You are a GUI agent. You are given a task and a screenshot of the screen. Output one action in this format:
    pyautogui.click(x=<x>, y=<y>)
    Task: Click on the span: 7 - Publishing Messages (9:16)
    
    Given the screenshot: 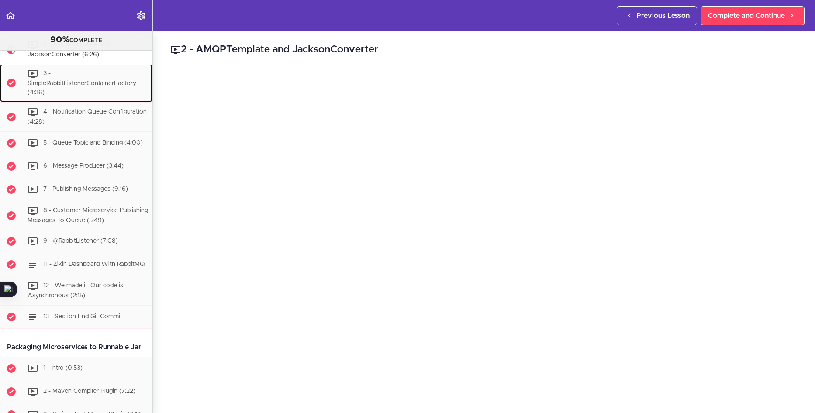 What is the action you would take?
    pyautogui.click(x=86, y=189)
    